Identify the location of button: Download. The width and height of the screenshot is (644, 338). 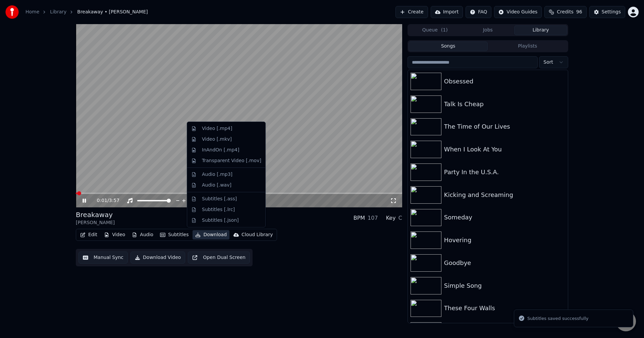
(211, 235).